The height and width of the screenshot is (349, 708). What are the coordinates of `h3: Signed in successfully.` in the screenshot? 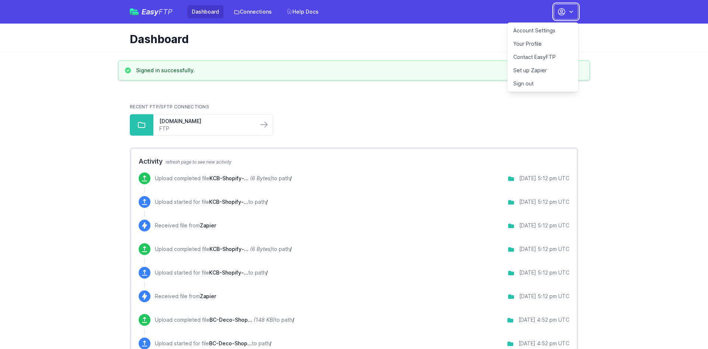 It's located at (166, 70).